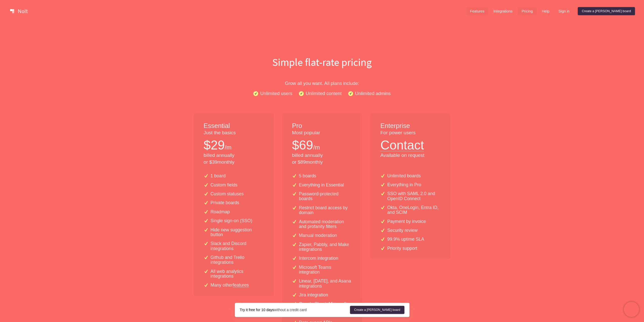 The image size is (644, 322). Describe the element at coordinates (546, 11) in the screenshot. I see `a: Help` at that location.